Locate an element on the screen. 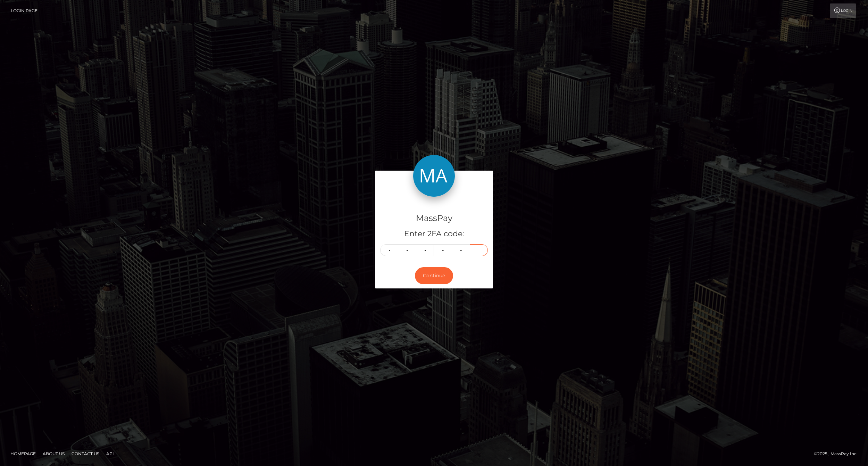  a: About Us is located at coordinates (54, 453).